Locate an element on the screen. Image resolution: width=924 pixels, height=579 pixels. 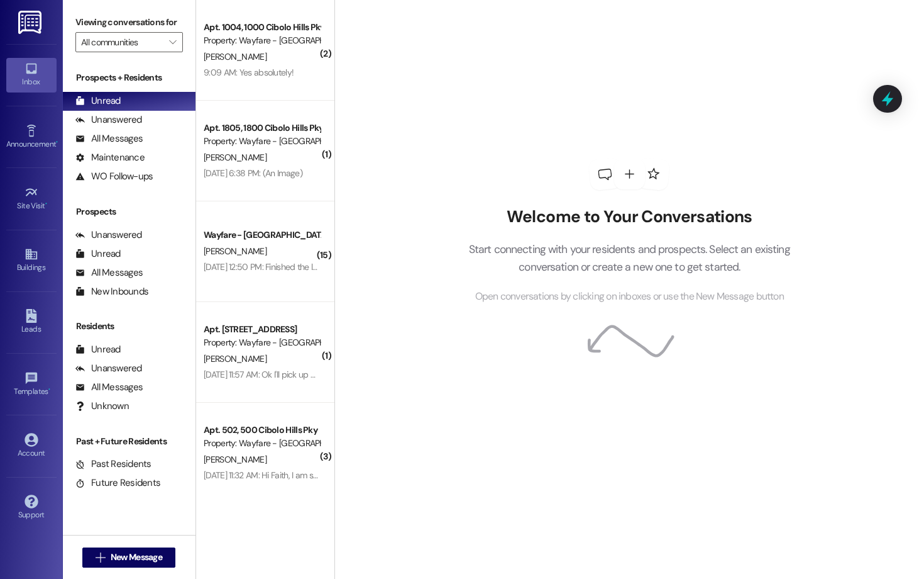
span: Open conversations by clicking on inboxes or use the New Message button is located at coordinates (629, 296).